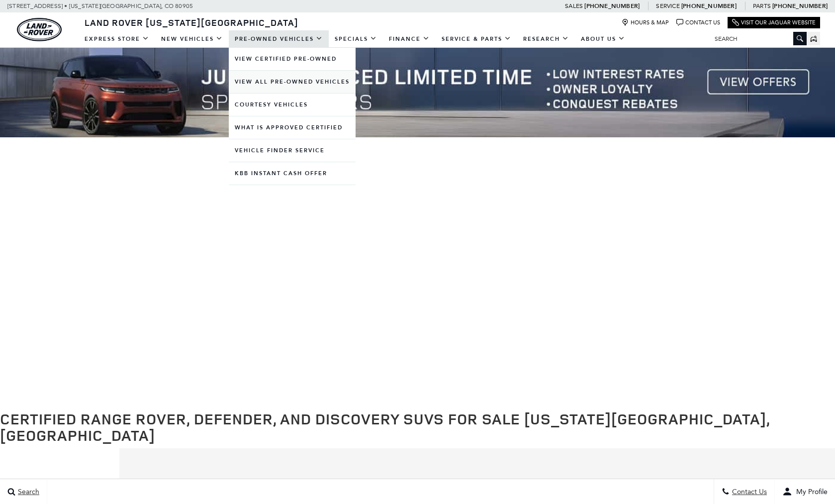  What do you see at coordinates (574, 6) in the screenshot?
I see `span: Sales` at bounding box center [574, 6].